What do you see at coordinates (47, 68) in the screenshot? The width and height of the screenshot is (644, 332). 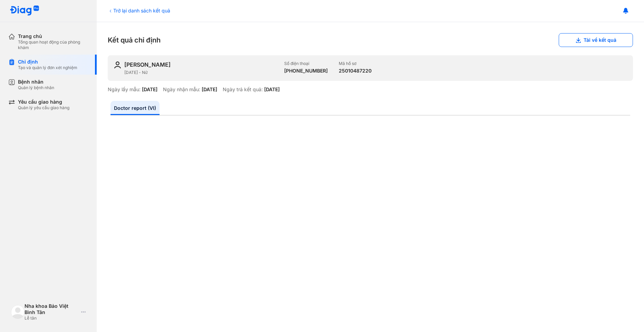 I see `div: Tạo và quản lý đơn xét nghiệm` at bounding box center [47, 68].